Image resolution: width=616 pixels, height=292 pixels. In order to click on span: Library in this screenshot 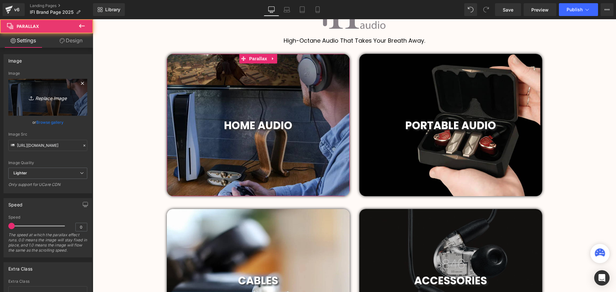, I will do `click(113, 10)`.